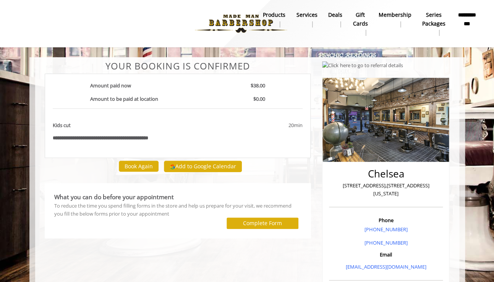 The width and height of the screenshot is (494, 282). Describe the element at coordinates (386, 220) in the screenshot. I see `h3: Phone` at that location.